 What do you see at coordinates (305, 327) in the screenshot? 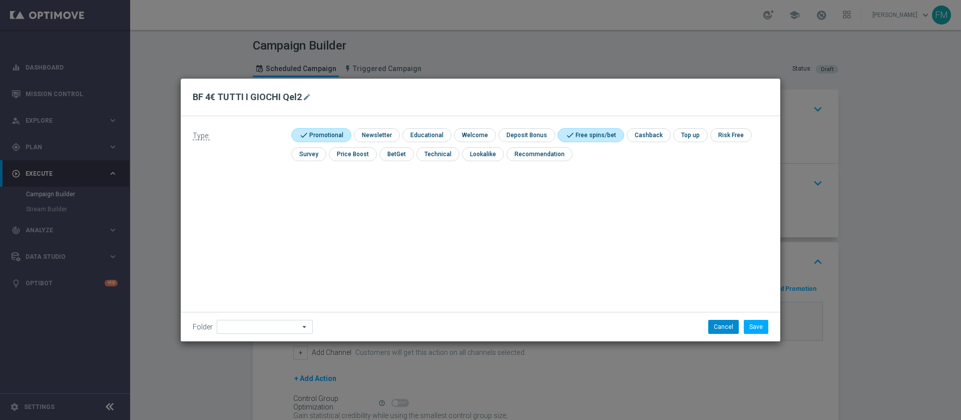
I see `i: arrow_drop_down` at bounding box center [305, 327].